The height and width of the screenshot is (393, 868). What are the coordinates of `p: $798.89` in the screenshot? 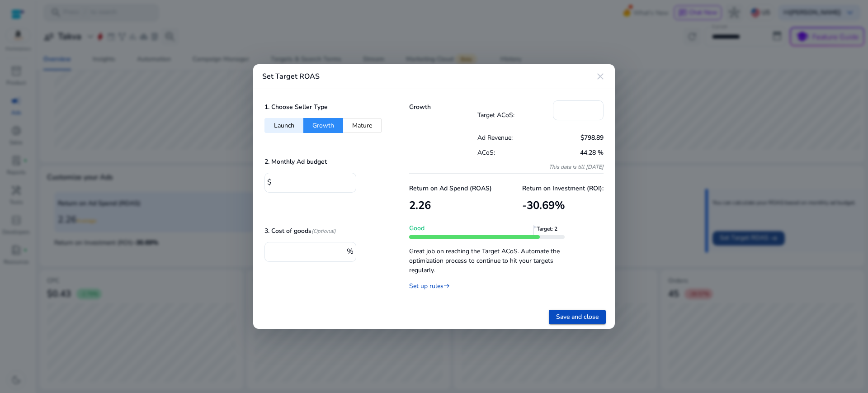 It's located at (572, 137).